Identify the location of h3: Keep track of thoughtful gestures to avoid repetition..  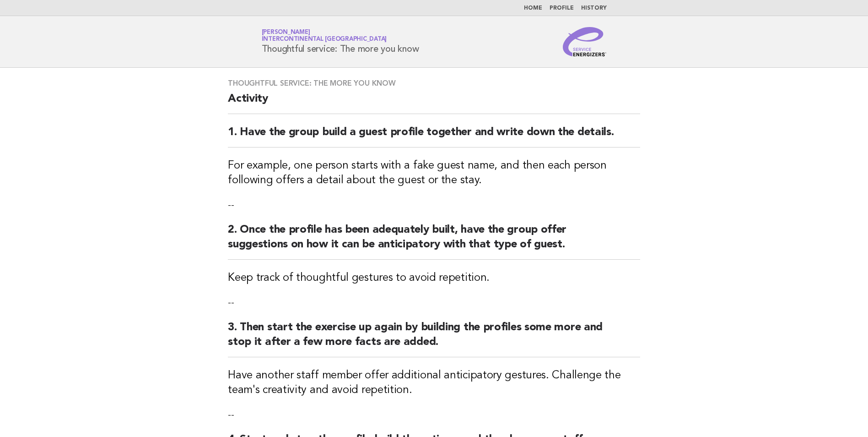
(434, 278).